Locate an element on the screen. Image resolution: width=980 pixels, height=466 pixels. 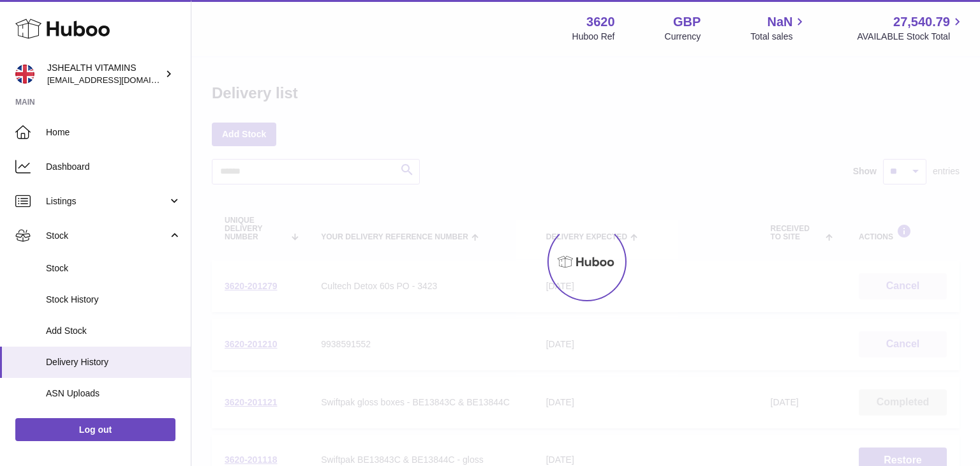
span: Total sales is located at coordinates (779, 36).